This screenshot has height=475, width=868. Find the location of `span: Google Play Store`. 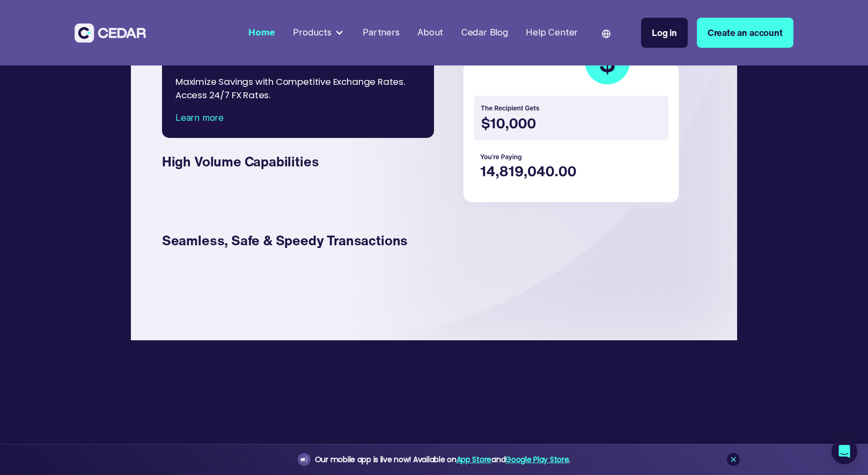

span: Google Play Store is located at coordinates (537, 459).